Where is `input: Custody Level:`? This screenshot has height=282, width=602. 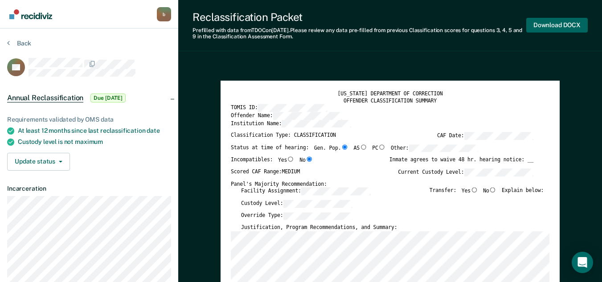
input: Custody Level: is located at coordinates (318, 203).